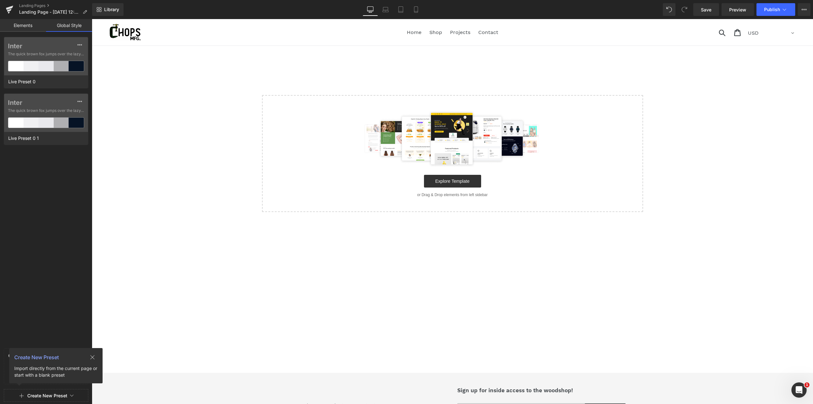 This screenshot has height=404, width=813. I want to click on span: Live Preset 0 1, so click(24, 138).